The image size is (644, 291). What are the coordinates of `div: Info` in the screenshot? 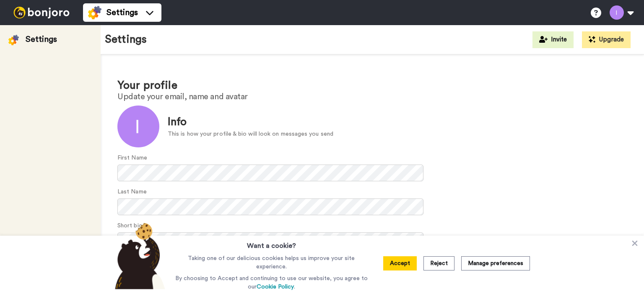 It's located at (251, 122).